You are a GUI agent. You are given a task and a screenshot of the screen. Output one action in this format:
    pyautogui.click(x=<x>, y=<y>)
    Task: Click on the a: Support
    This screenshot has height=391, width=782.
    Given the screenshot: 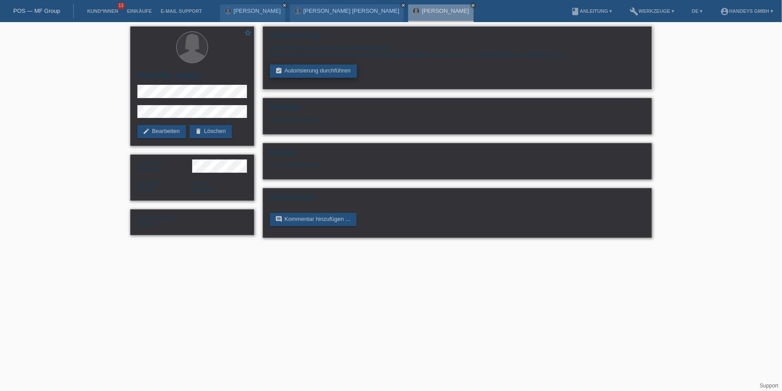 What is the action you would take?
    pyautogui.click(x=769, y=386)
    